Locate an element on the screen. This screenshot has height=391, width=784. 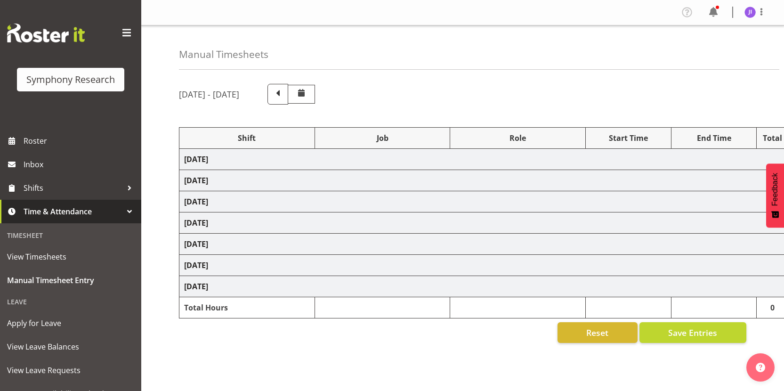
span: View Leave Requests is located at coordinates (71, 370).